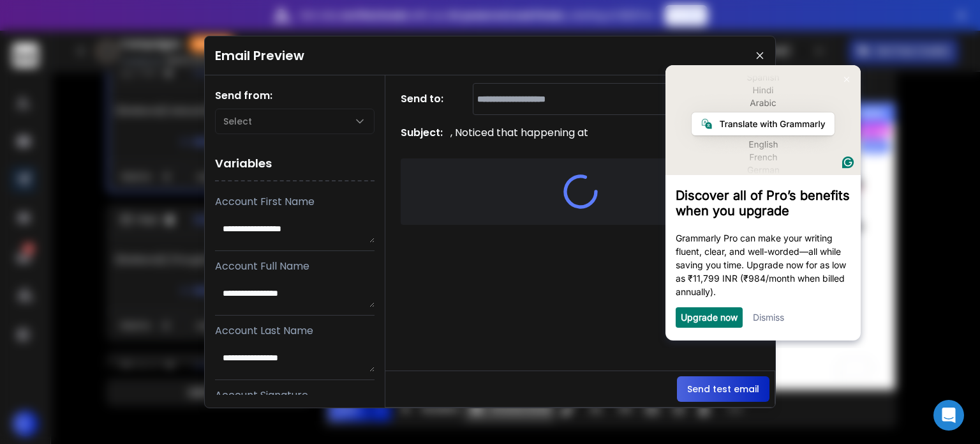 The image size is (980, 444). I want to click on h1: Subject:, so click(422, 138).